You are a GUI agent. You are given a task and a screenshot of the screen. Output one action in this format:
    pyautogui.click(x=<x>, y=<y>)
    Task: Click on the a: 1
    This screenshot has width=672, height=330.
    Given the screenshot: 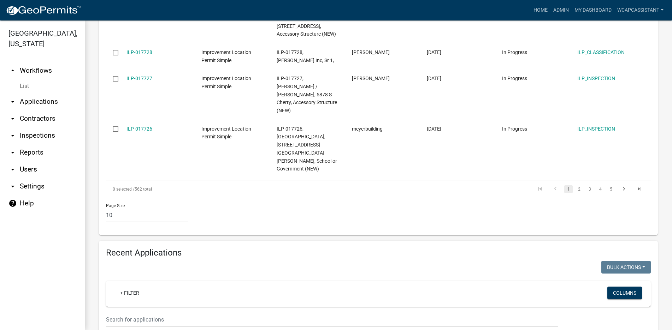 What is the action you would take?
    pyautogui.click(x=568, y=189)
    